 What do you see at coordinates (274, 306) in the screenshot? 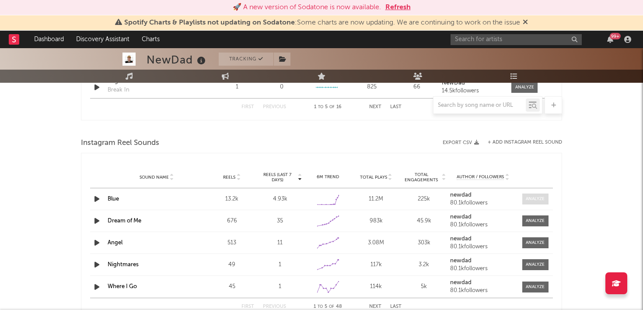
I see `button: Previous` at bounding box center [274, 306].